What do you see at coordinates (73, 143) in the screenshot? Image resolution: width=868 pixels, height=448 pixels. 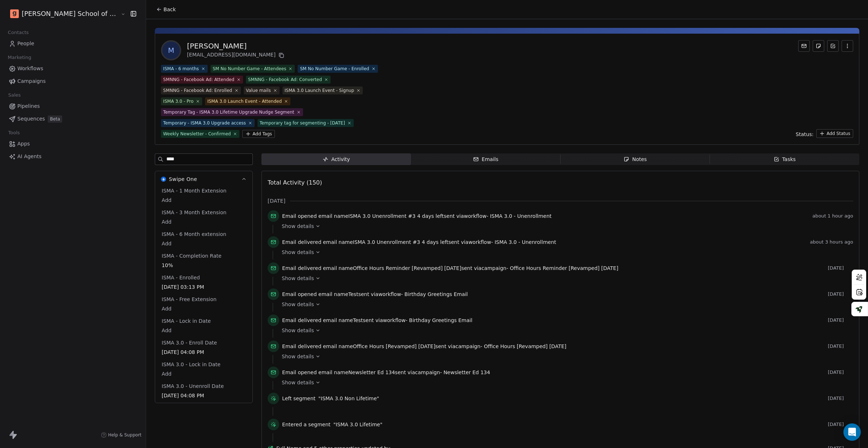 I see `a: Apps` at bounding box center [73, 143].